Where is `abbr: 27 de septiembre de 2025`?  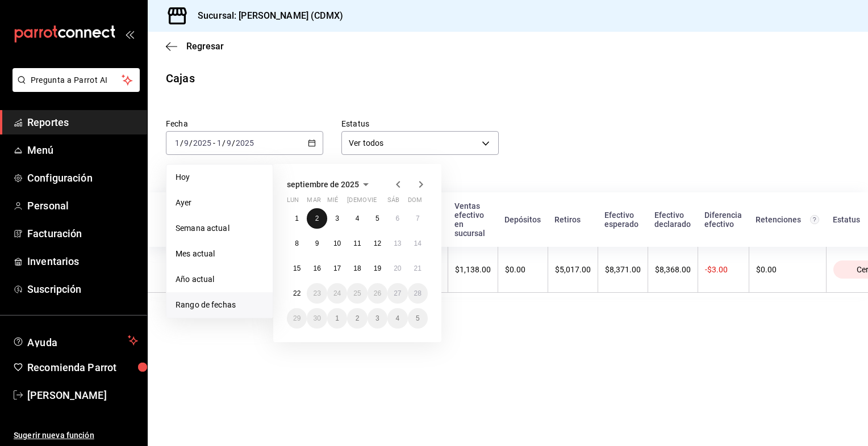 abbr: 27 de septiembre de 2025 is located at coordinates (397, 293).